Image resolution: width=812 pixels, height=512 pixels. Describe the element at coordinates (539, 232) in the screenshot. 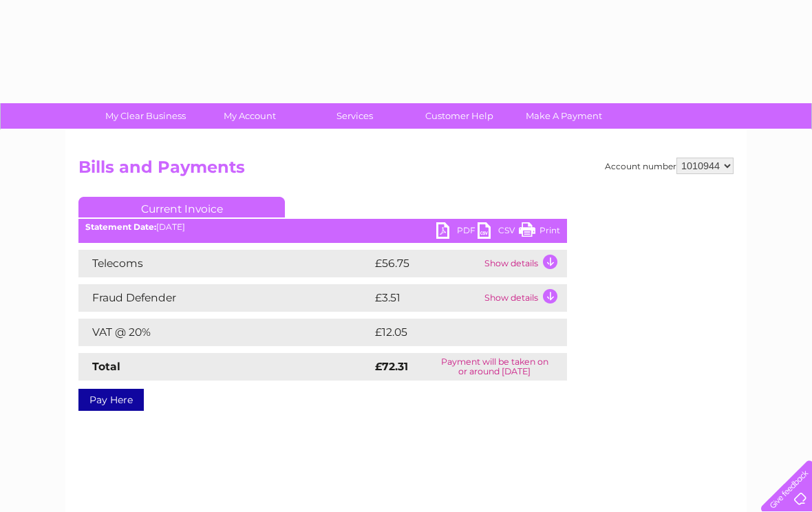

I see `a: Print` at that location.